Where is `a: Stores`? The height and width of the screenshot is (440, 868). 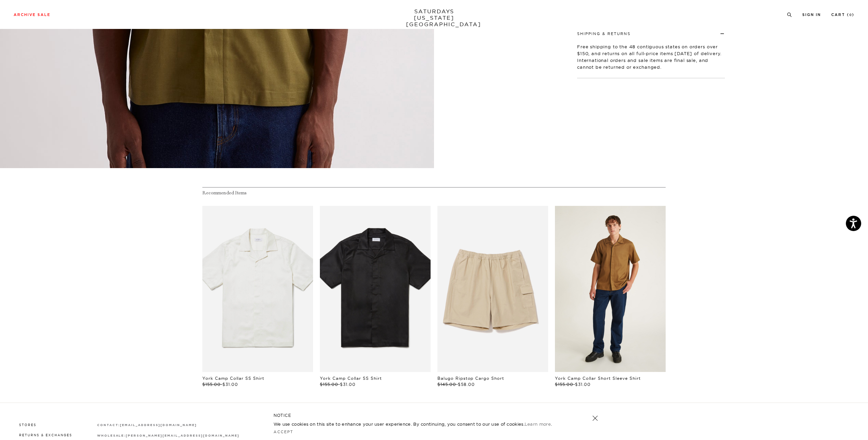 a: Stores is located at coordinates (27, 425).